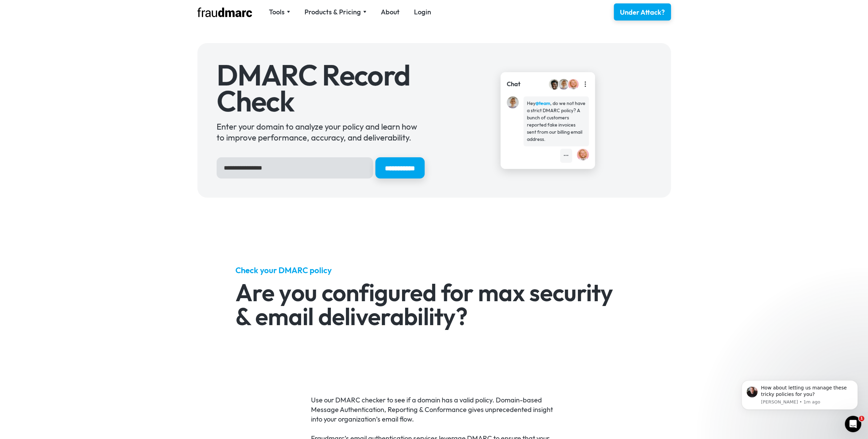 The width and height of the screenshot is (868, 439). Describe the element at coordinates (390, 12) in the screenshot. I see `a: About` at that location.